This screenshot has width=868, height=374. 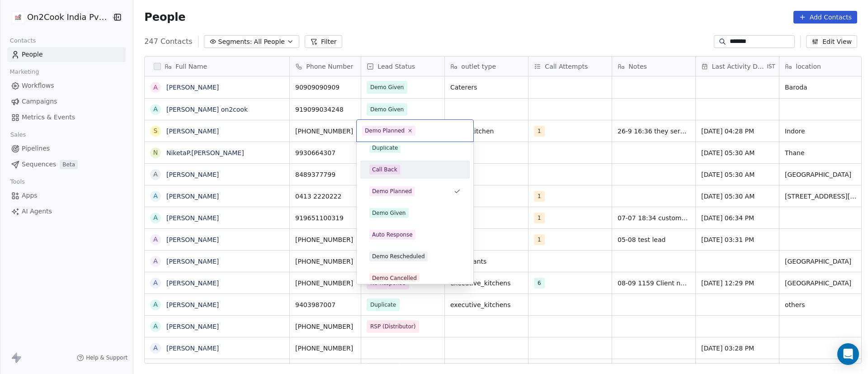 What do you see at coordinates (385, 148) in the screenshot?
I see `div: Duplicate` at bounding box center [385, 148].